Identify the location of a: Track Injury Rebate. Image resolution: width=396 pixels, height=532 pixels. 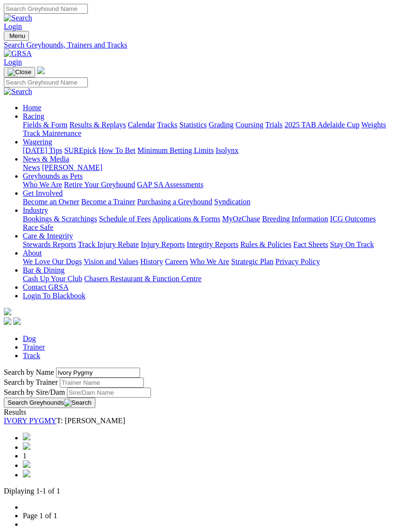
(108, 244).